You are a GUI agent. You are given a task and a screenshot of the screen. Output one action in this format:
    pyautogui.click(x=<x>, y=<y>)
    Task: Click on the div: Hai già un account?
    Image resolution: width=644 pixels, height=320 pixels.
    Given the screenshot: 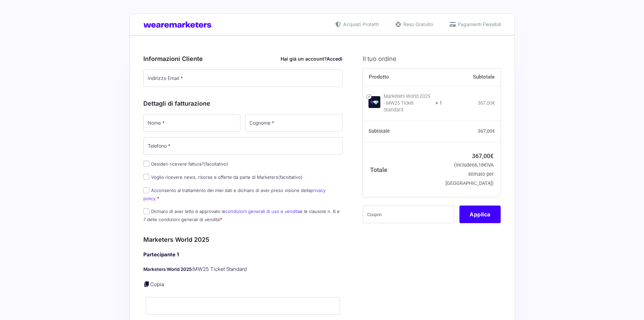 What is the action you would take?
    pyautogui.click(x=312, y=59)
    